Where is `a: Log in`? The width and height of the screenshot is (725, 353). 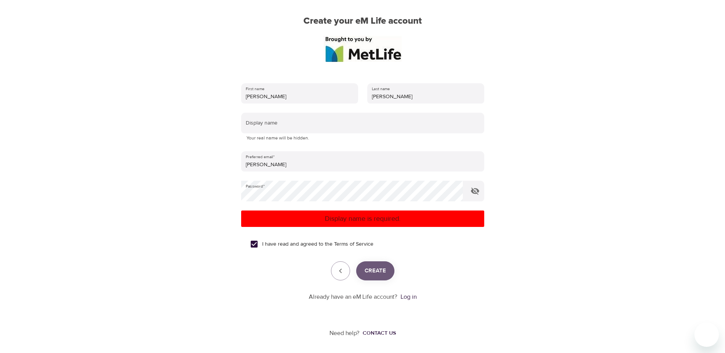
a: Log in is located at coordinates (409, 297).